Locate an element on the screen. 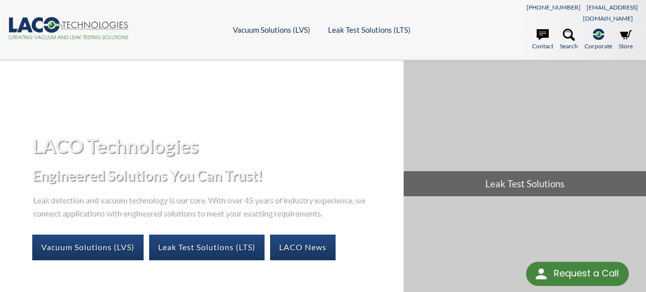 The image size is (646, 292). h2: Engineered Solutions You Can Trust! is located at coordinates (214, 175).